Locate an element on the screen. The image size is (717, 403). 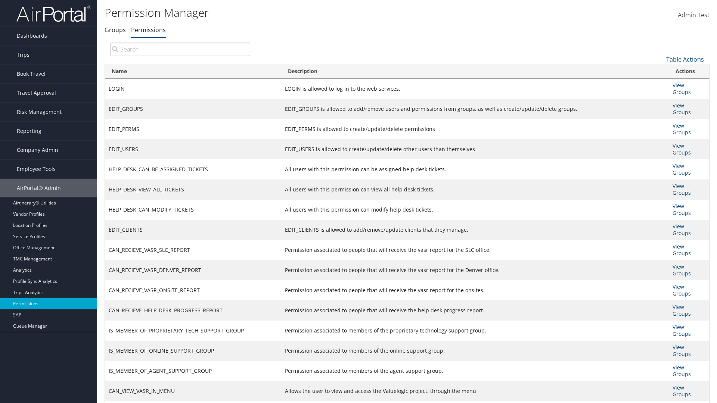
td: Permission associated to people that will receive the vasr report for the onsites. is located at coordinates (475, 291).